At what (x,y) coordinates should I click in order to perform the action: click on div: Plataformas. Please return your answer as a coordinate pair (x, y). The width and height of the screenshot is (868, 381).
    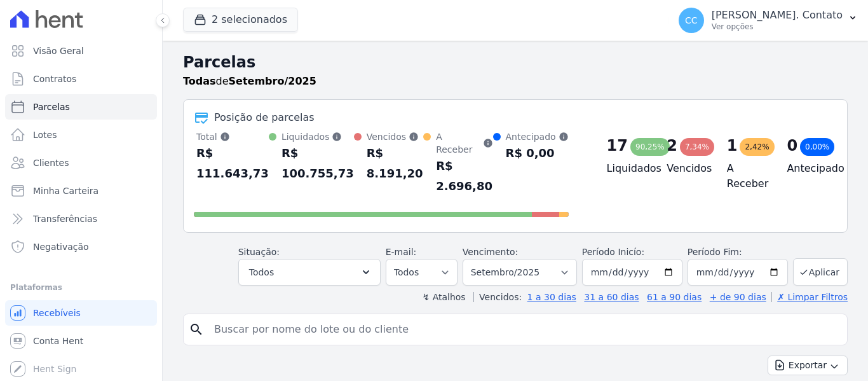
    Looking at the image, I should click on (81, 288).